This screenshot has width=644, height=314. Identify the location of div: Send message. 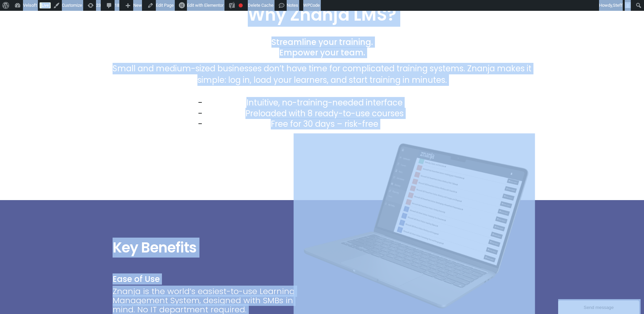
(41, 8).